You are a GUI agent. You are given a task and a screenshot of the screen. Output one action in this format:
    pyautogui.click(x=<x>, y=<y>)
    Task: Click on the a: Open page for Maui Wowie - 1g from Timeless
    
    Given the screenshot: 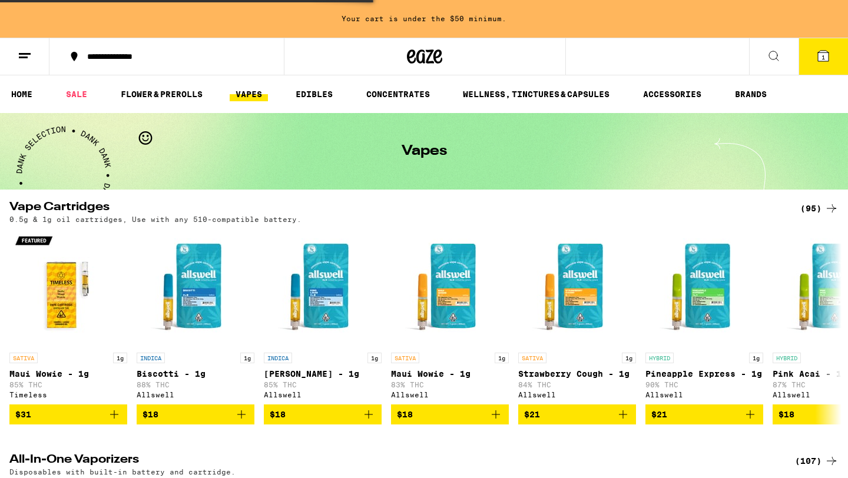 What is the action you would take?
    pyautogui.click(x=68, y=317)
    